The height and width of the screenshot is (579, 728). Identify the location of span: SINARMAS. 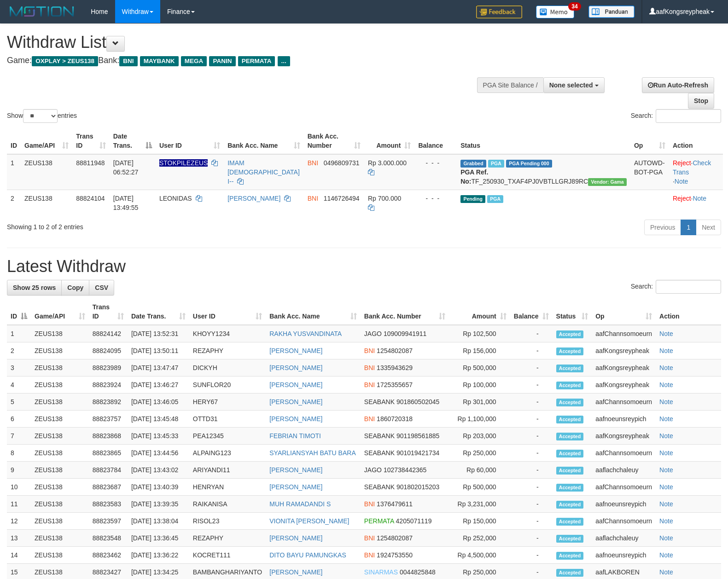
(381, 572).